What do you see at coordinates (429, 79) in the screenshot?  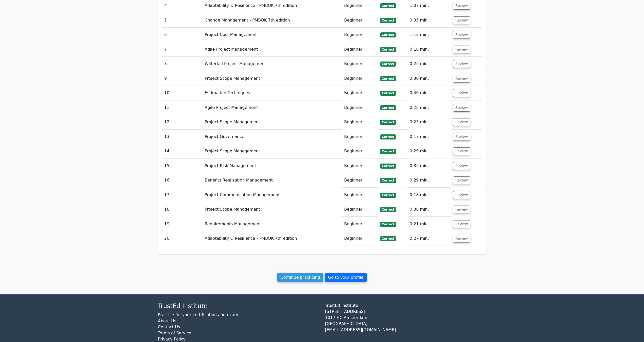 I see `td: 0:30 min.` at bounding box center [429, 79].